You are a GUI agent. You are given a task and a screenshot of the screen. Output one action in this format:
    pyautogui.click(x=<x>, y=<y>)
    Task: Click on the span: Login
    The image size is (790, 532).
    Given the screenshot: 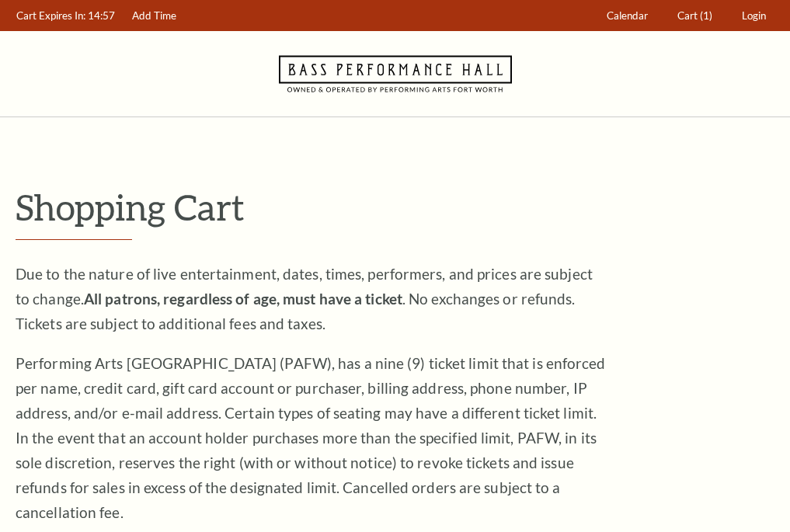 What is the action you would take?
    pyautogui.click(x=753, y=16)
    